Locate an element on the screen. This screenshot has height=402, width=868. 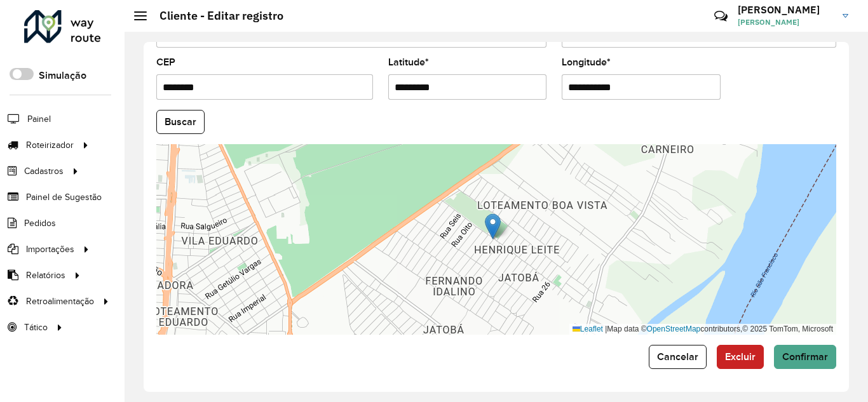
span: Painel de Sugestão is located at coordinates (63, 197).